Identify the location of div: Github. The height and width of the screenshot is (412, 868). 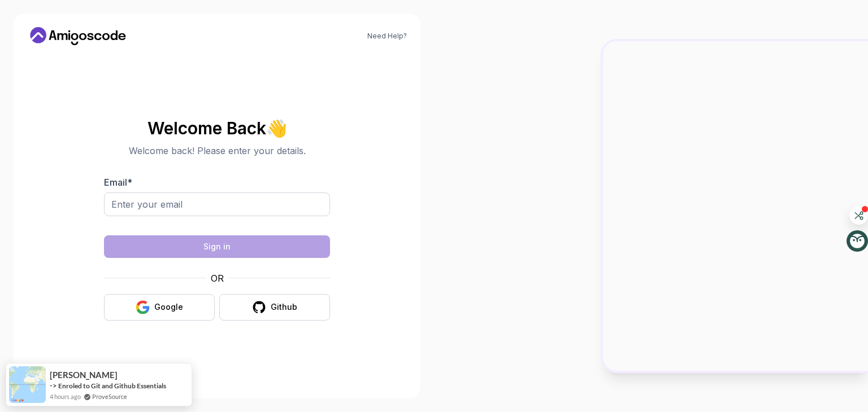
(284, 308).